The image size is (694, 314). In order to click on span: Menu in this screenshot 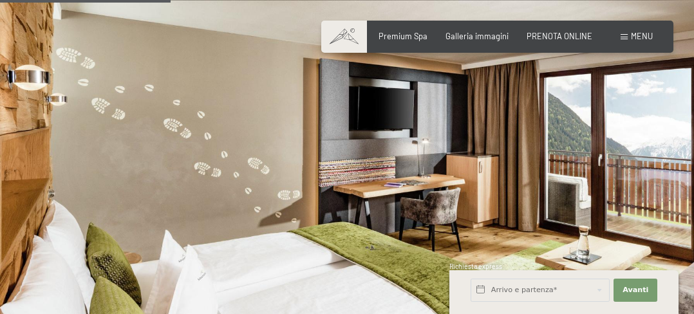, I will do `click(642, 36)`.